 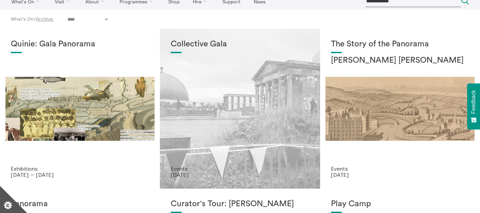 What do you see at coordinates (45, 19) in the screenshot?
I see `a: Archive:` at bounding box center [45, 19].